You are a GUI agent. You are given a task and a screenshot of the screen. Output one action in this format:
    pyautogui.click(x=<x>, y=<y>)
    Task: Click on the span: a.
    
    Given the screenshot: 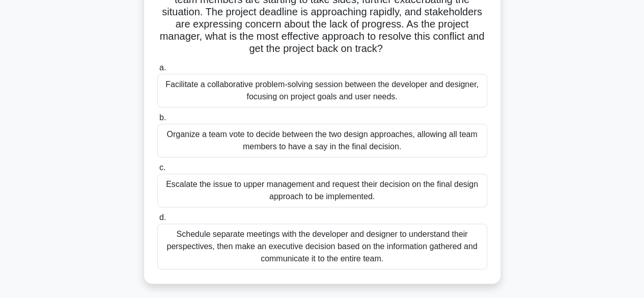 What is the action you would take?
    pyautogui.click(x=162, y=67)
    